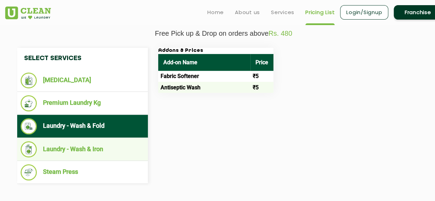 The width and height of the screenshot is (435, 201). Describe the element at coordinates (83, 126) in the screenshot. I see `li: Laundry - Wash & Fold` at that location.